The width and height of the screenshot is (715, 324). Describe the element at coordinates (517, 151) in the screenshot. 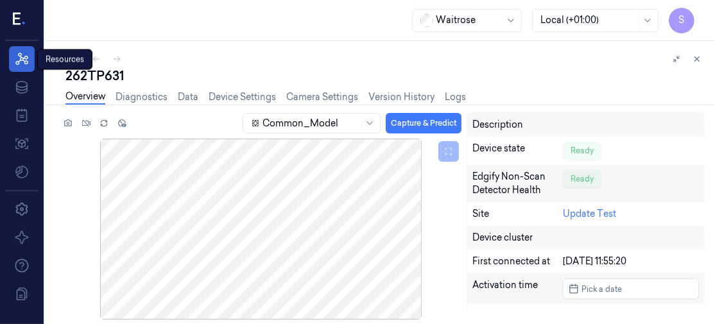

I see `div: Device state` at that location.